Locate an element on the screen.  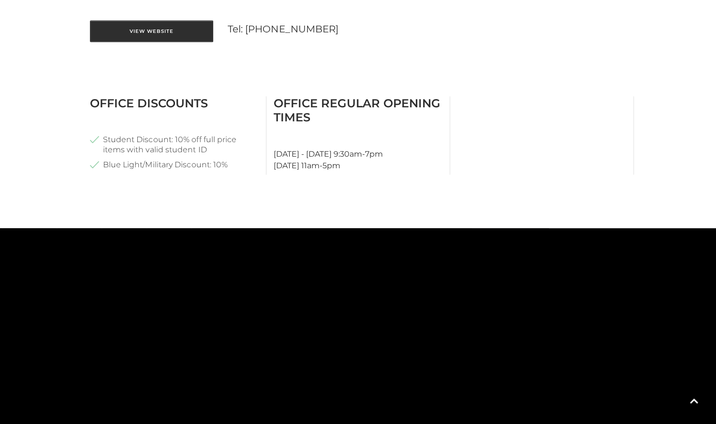
h3: Office Discounts is located at coordinates (174, 103).